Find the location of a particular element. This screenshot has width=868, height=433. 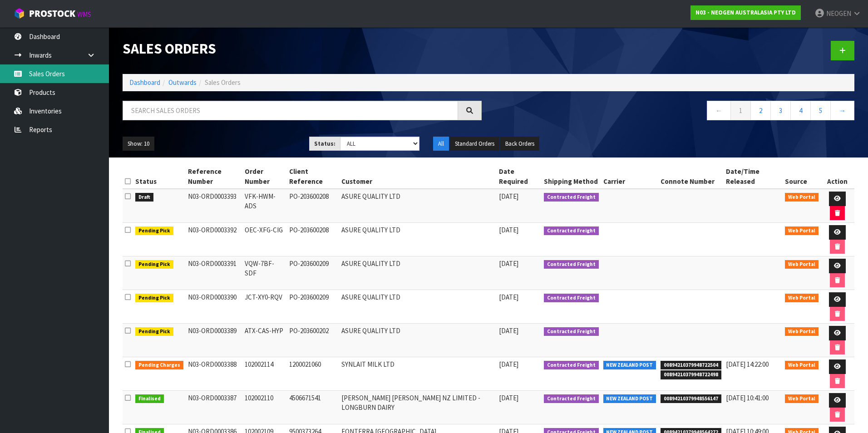

th: Reference Number is located at coordinates (214, 177).